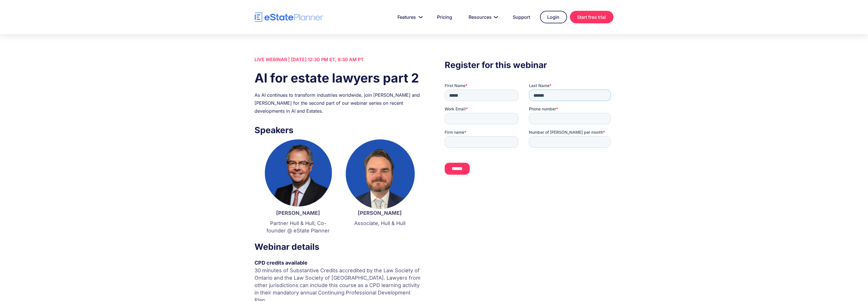 The width and height of the screenshot is (868, 301). What do you see at coordinates (380, 223) in the screenshot?
I see `p: Associate, Hull & Hull` at bounding box center [380, 223].